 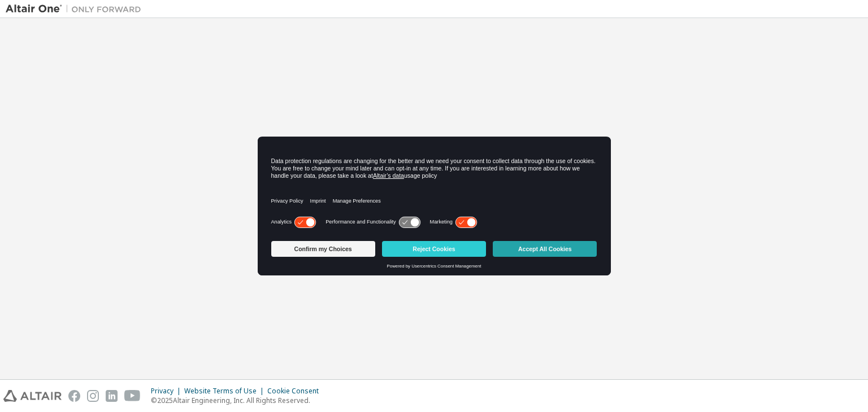 What do you see at coordinates (74, 395) in the screenshot?
I see `img: facebook.svg` at bounding box center [74, 395].